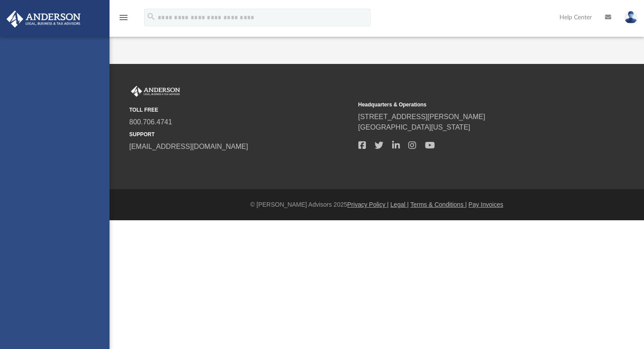  What do you see at coordinates (631, 17) in the screenshot?
I see `img: User Pic` at bounding box center [631, 17].